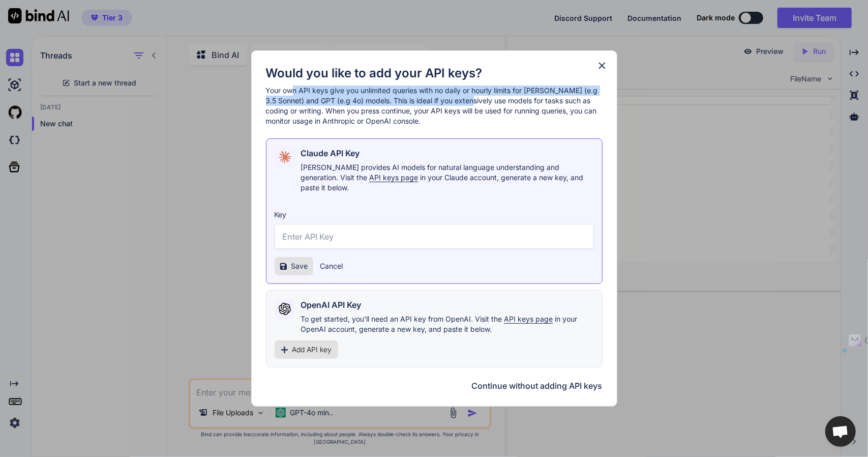 This screenshot has width=868, height=457. What do you see at coordinates (537, 386) in the screenshot?
I see `button: Continue without adding API keys` at bounding box center [537, 386].